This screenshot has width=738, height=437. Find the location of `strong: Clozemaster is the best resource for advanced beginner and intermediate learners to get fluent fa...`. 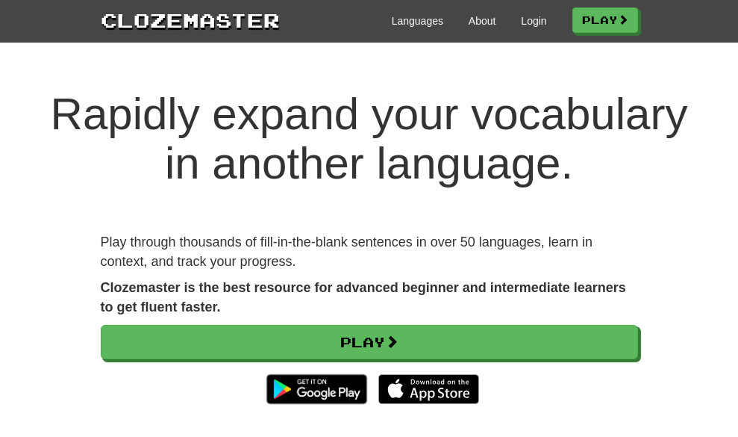

strong: Clozemaster is the best resource for advanced beginner and intermediate learners to get fluent fa... is located at coordinates (364, 297).